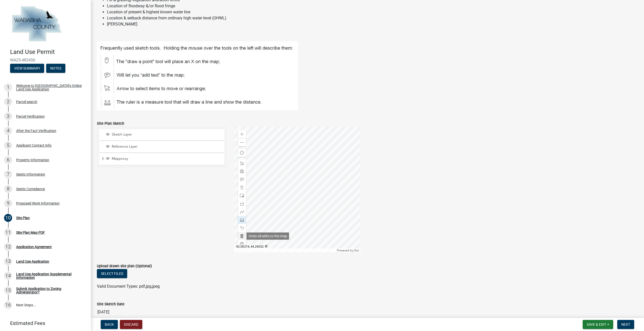 This screenshot has width=644, height=331. I want to click on span: Next, so click(626, 325).